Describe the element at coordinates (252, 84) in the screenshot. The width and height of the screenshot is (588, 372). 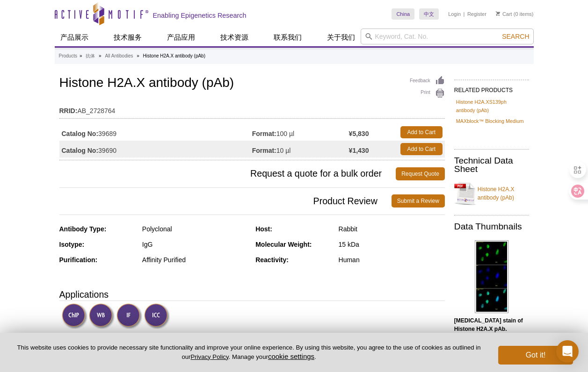
I see `h1: Histone H2A.X antibody (pAb)` at that location.